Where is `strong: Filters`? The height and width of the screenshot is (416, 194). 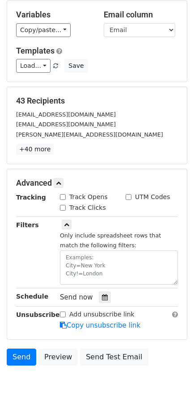
strong: Filters is located at coordinates (27, 225).